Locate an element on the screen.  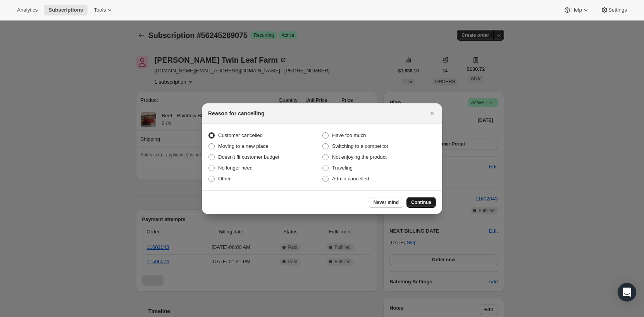
button: Tools is located at coordinates (103, 10).